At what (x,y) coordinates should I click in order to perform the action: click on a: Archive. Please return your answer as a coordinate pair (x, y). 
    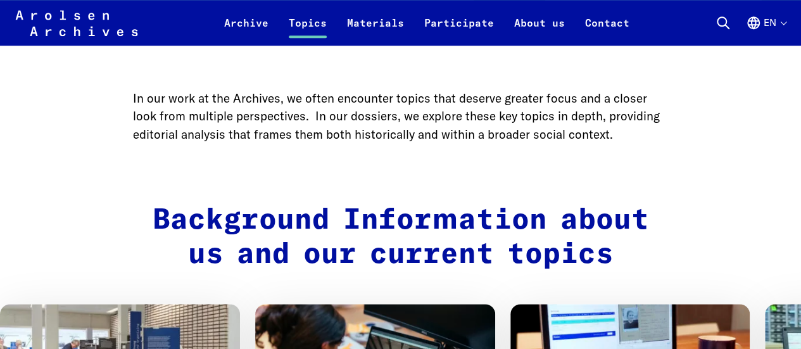
    Looking at the image, I should click on (246, 30).